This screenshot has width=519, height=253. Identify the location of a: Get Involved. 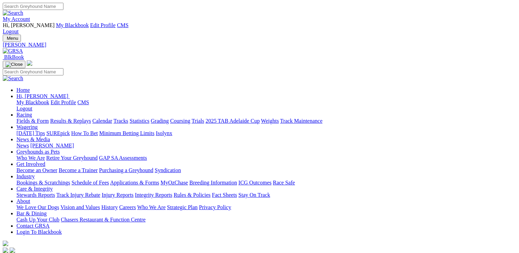
(31, 164).